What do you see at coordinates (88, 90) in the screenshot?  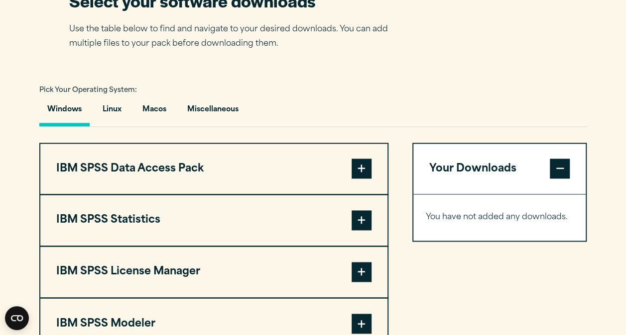 I see `span: Pick Your Operating System:` at bounding box center [88, 90].